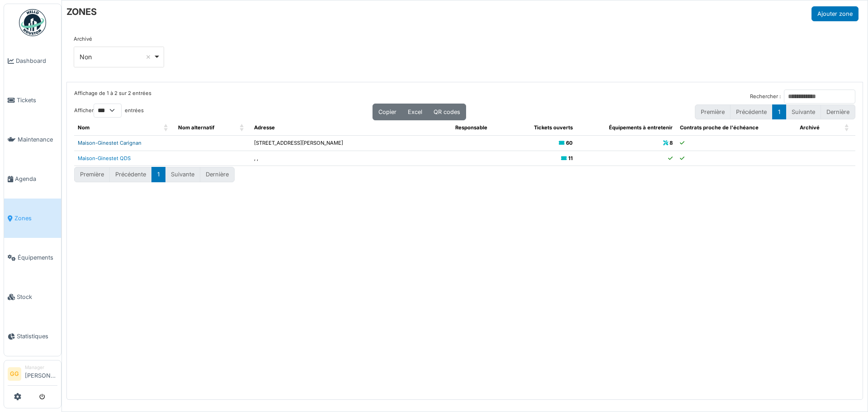  Describe the element at coordinates (387, 112) in the screenshot. I see `button: Copier` at that location.